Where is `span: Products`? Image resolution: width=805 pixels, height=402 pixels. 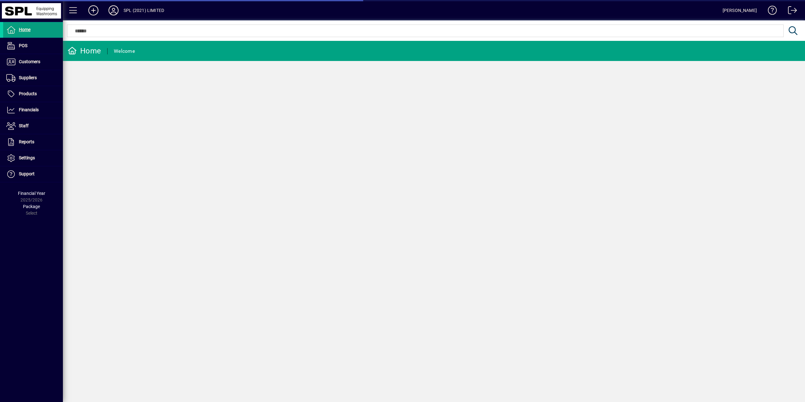 span: Products is located at coordinates (28, 94).